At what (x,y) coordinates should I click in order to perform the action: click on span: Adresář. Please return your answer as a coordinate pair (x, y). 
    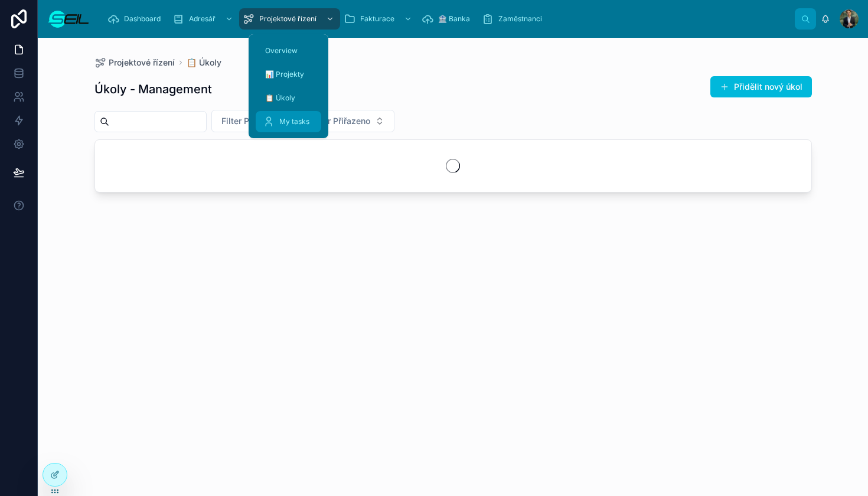
    Looking at the image, I should click on (202, 19).